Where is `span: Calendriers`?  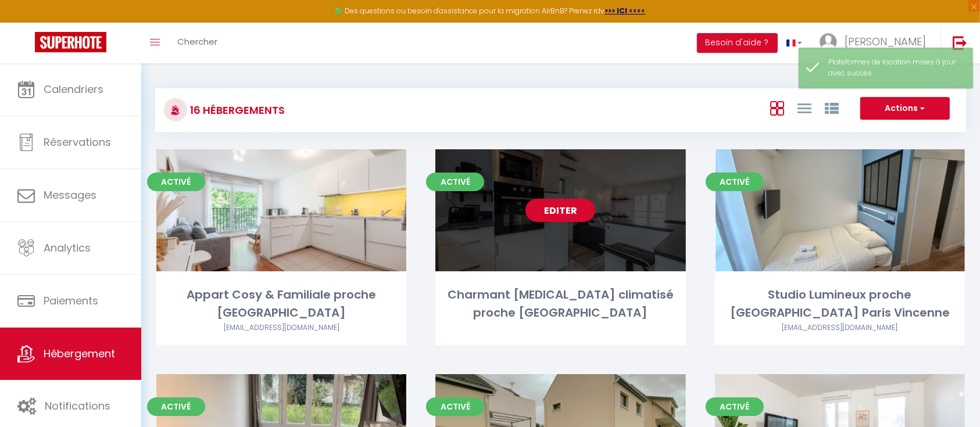
span: Calendriers is located at coordinates (73, 89).